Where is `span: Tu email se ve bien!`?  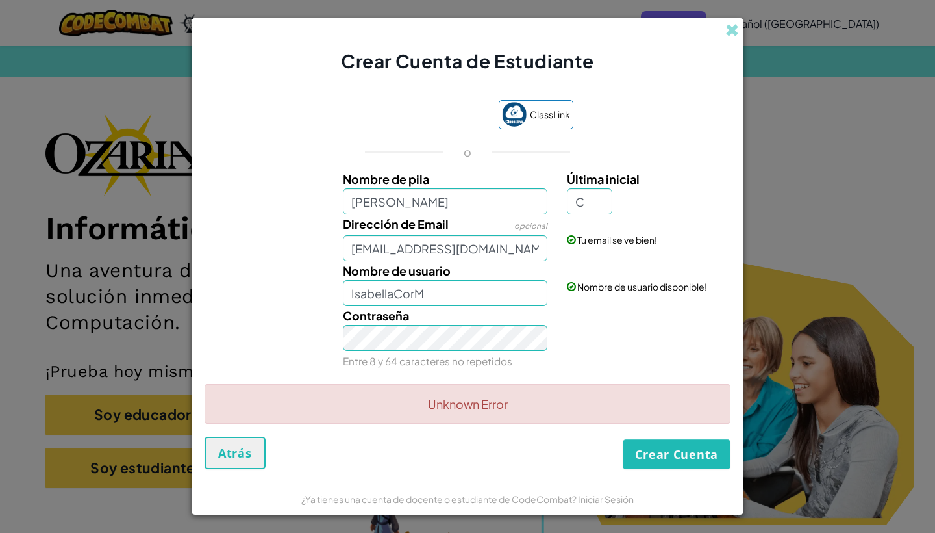
span: Tu email se ve bien! is located at coordinates (617, 240).